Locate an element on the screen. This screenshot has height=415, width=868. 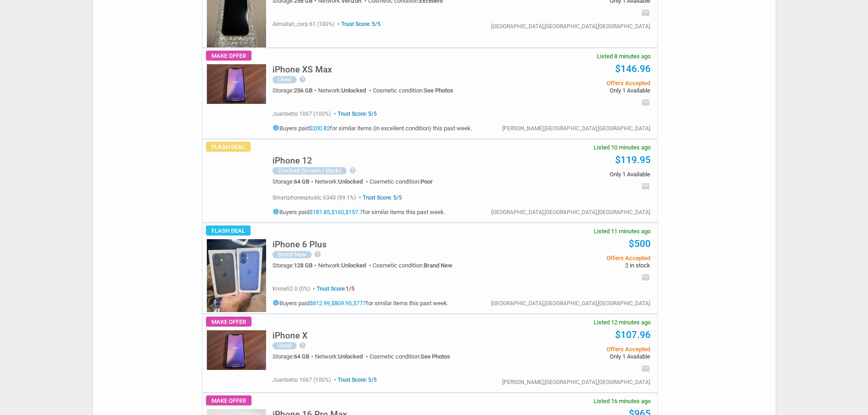
a: $119.95 is located at coordinates (633, 160).